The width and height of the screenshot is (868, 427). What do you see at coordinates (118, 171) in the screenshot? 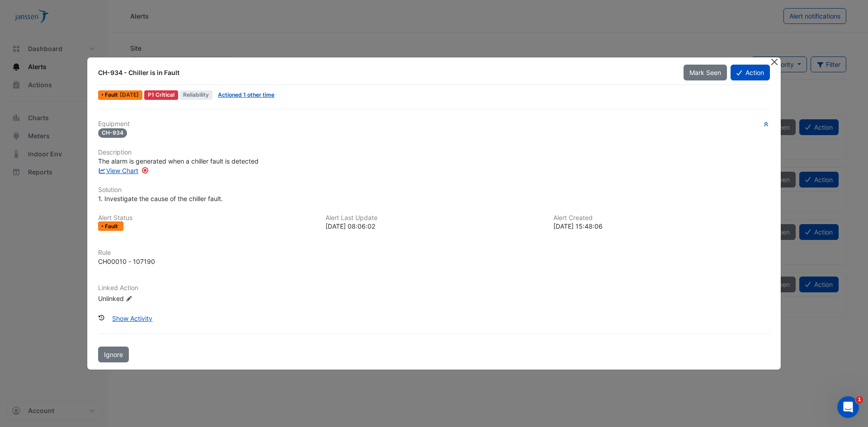
I see `a: View Chart` at bounding box center [118, 171].